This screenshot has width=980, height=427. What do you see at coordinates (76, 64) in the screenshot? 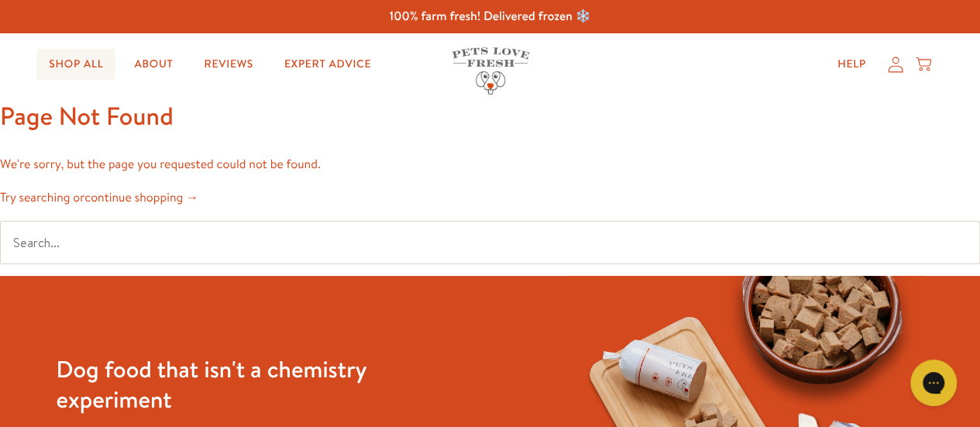
I see `a: Shop All` at bounding box center [76, 64].